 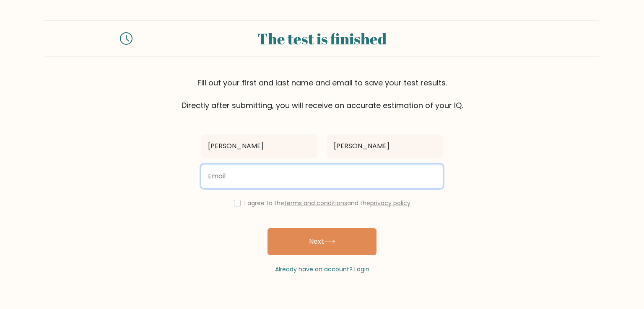 What do you see at coordinates (259, 146) in the screenshot?
I see `input: First name` at bounding box center [259, 146].